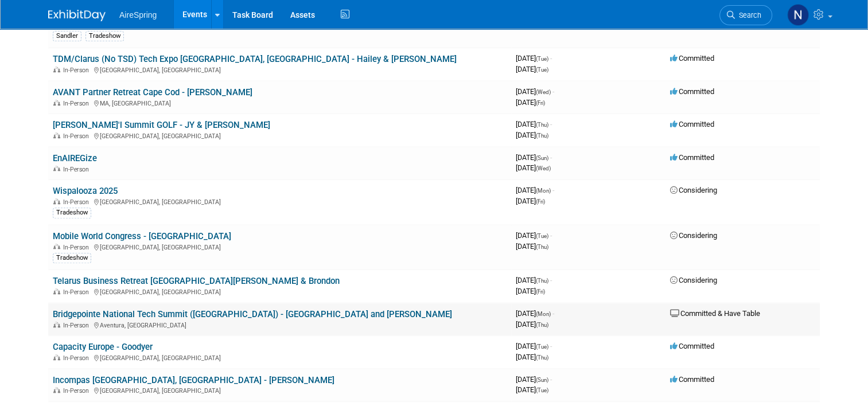 The height and width of the screenshot is (406, 868). I want to click on span: Committed & Have Table, so click(715, 313).